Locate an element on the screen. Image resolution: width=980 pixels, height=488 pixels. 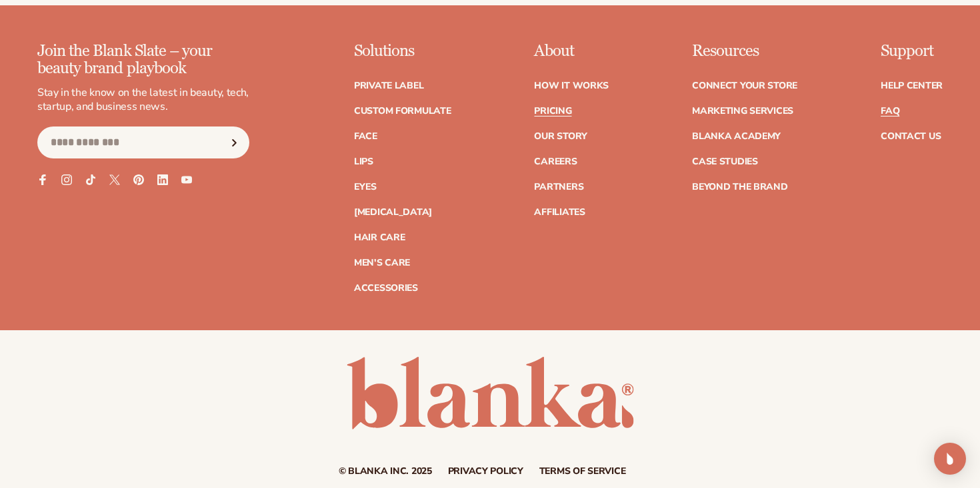
p: Support is located at coordinates (911, 51).